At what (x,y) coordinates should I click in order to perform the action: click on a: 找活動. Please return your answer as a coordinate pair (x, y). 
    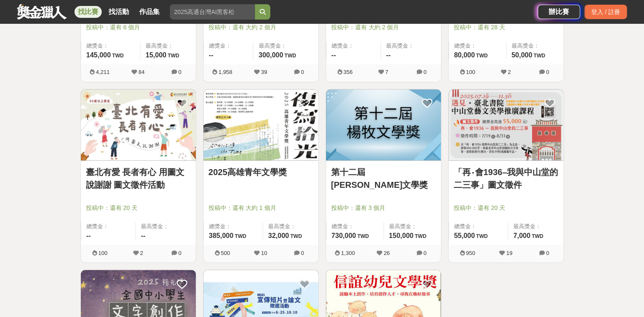
    Looking at the image, I should click on (119, 12).